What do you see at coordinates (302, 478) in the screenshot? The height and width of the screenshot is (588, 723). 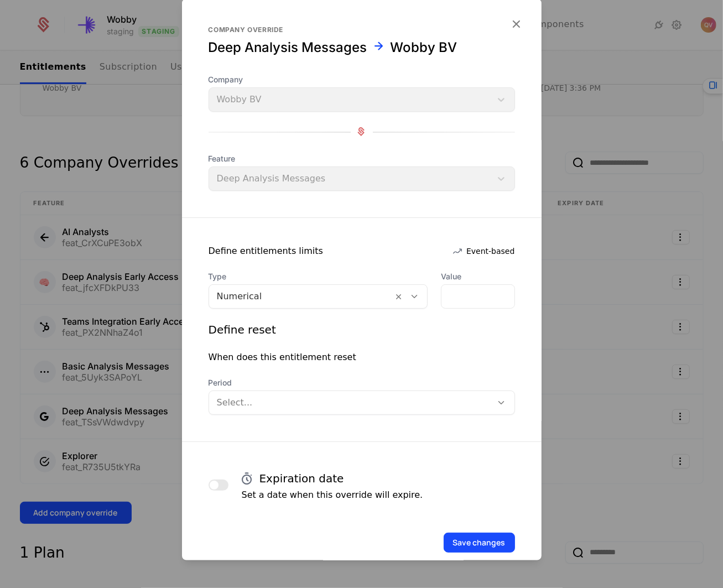 I see `h4: Expiration date` at bounding box center [302, 478].